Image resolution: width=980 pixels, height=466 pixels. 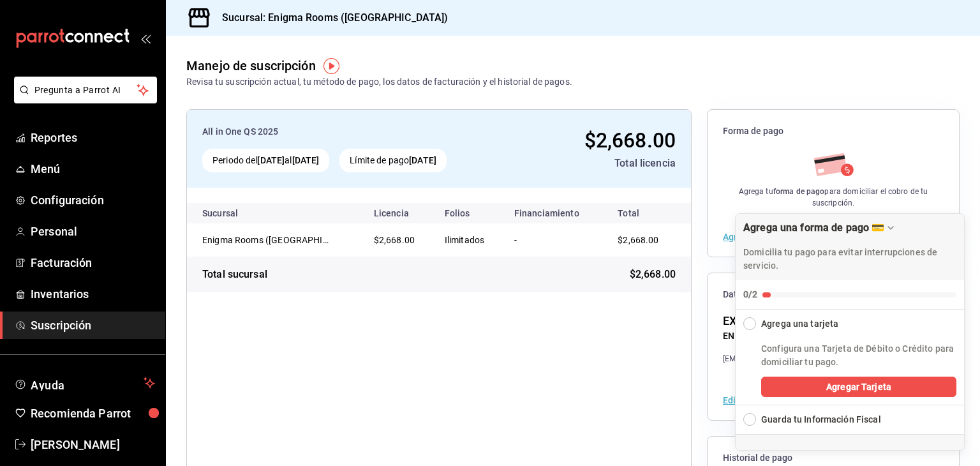 What do you see at coordinates (86, 90) in the screenshot?
I see `button: Pregunta a Parrot AI` at bounding box center [86, 90].